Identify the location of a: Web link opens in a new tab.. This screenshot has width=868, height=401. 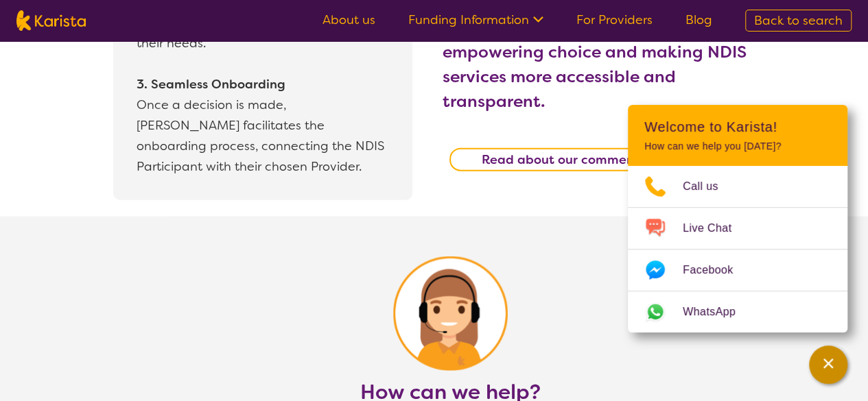
(738, 312).